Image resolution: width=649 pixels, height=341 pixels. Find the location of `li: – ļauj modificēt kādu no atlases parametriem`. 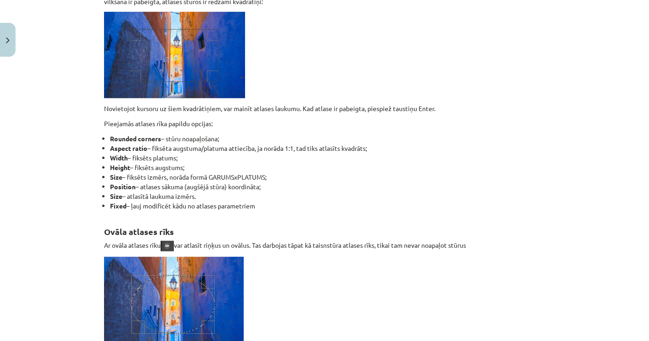

li: – ļauj modificēt kādu no atlases parametriem is located at coordinates (327, 205).